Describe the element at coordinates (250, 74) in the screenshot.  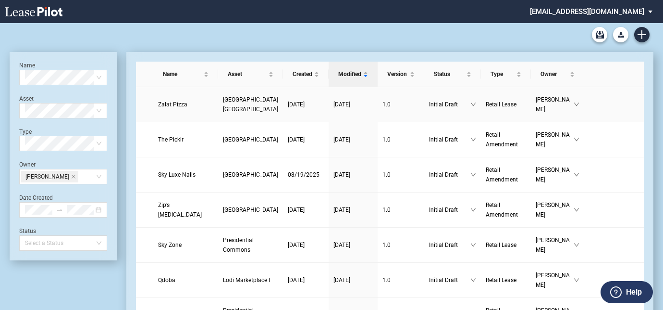
I see `th: Asset` at that location.